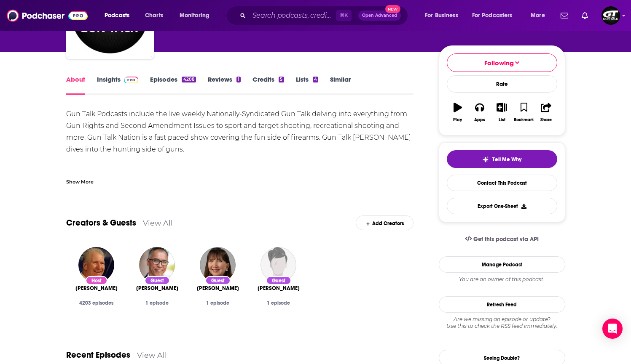  Describe the element at coordinates (502, 239) in the screenshot. I see `a: Get this podcast via API` at that location.